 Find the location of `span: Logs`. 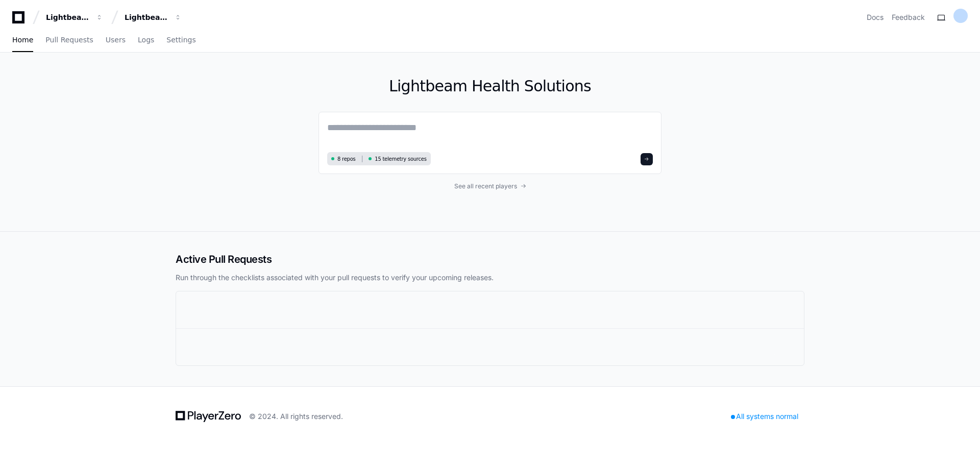

span: Logs is located at coordinates (146, 40).